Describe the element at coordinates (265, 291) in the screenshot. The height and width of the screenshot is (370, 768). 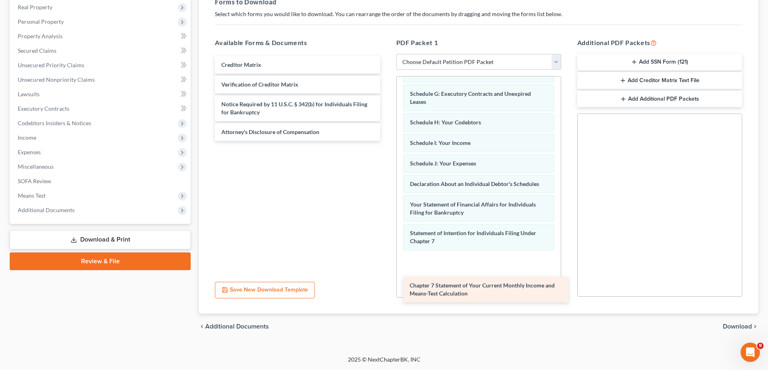
I see `button: Save New Download Template` at that location.